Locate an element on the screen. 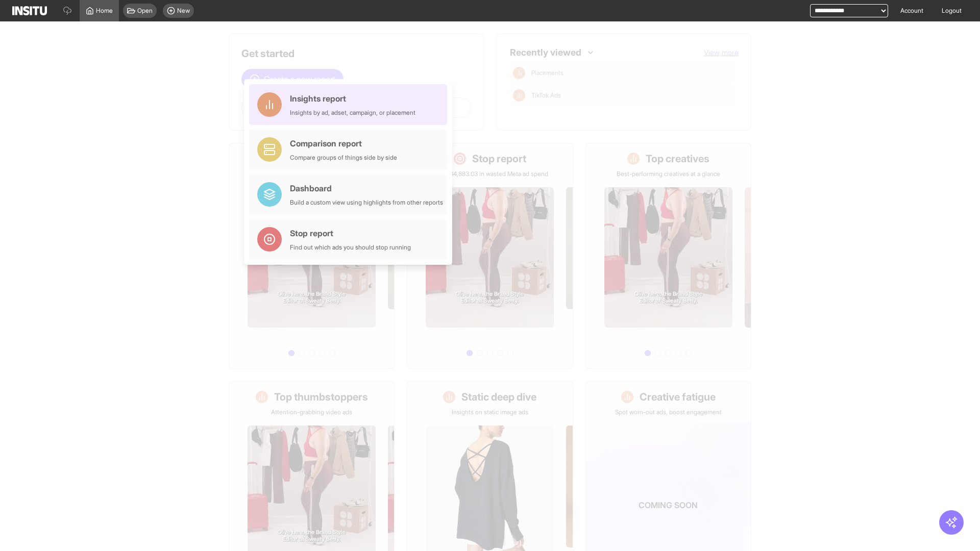 The image size is (980, 551). span: Home is located at coordinates (104, 11).